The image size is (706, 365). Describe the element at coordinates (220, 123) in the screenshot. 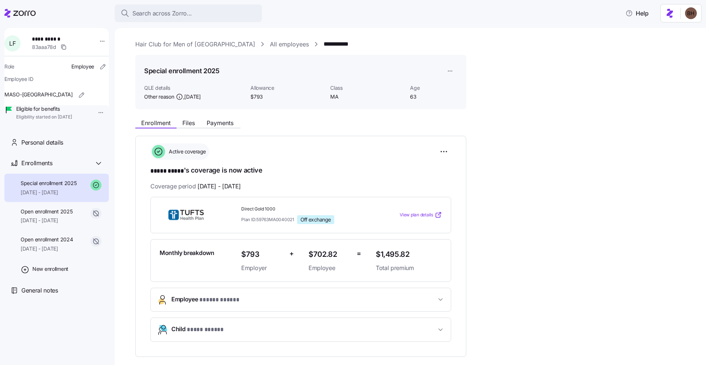

I see `span: Payments` at that location.